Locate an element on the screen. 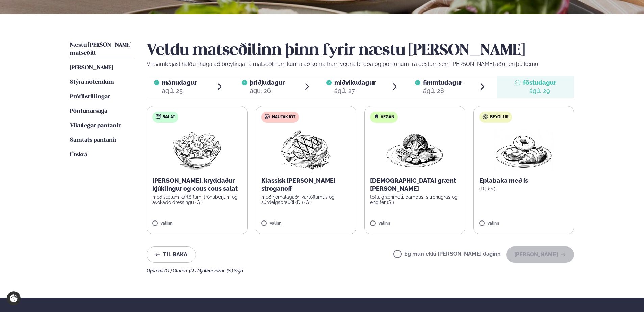  span: Vikulegar pantanir is located at coordinates (95, 126).